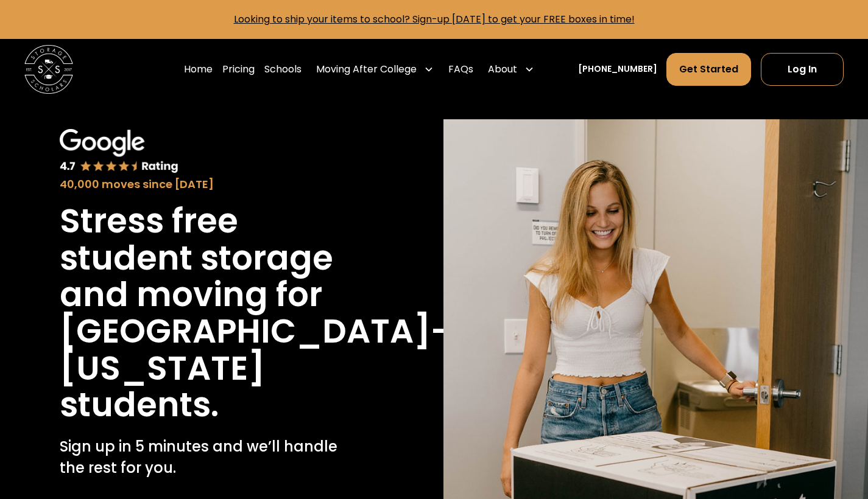  I want to click on a: Get Started, so click(708, 69).